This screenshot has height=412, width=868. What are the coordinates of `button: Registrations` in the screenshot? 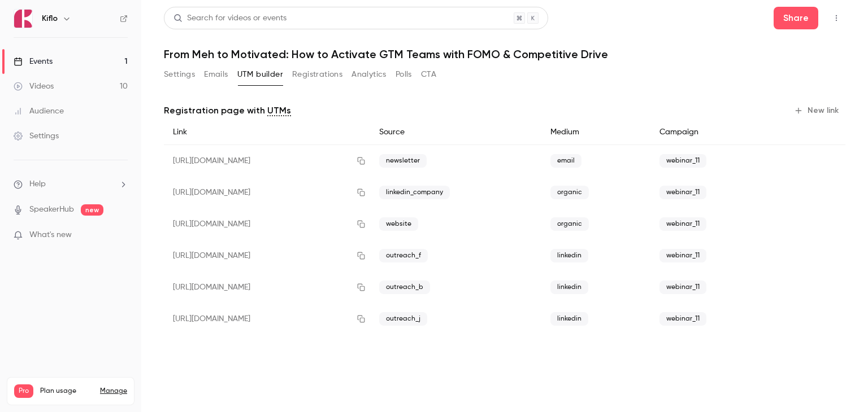 It's located at (317, 74).